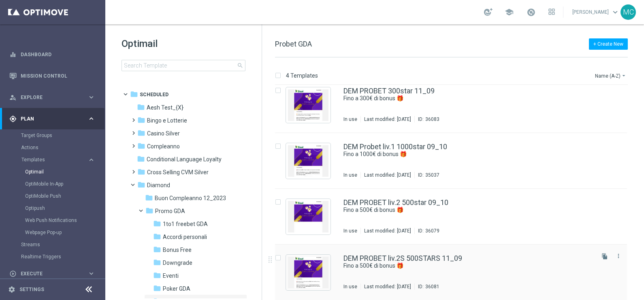  I want to click on div: 35037, so click(432, 175).